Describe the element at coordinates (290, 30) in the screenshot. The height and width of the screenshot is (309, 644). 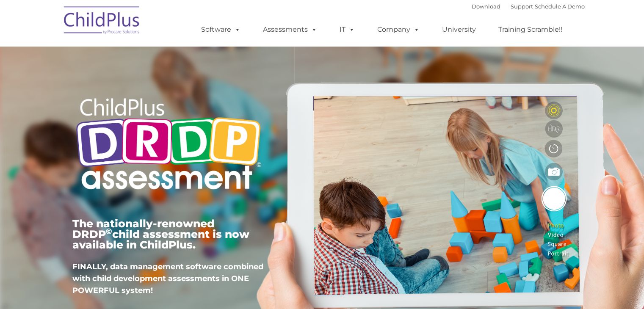
I see `a: Assessments` at that location.